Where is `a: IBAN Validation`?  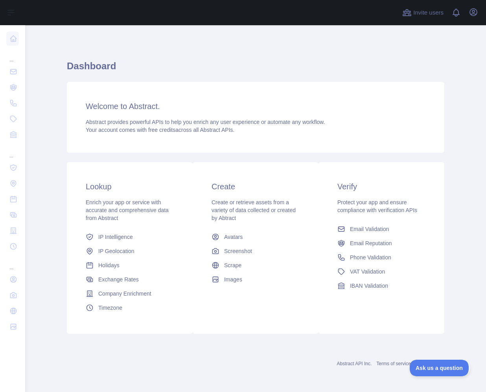
a: IBAN Validation is located at coordinates (382, 286).